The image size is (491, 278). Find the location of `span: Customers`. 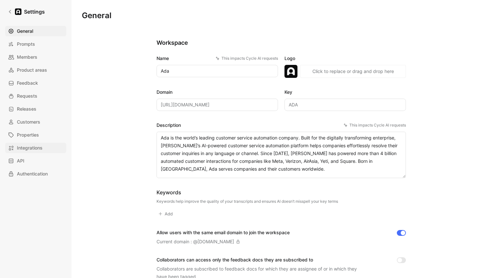

span: Customers is located at coordinates (29, 122).